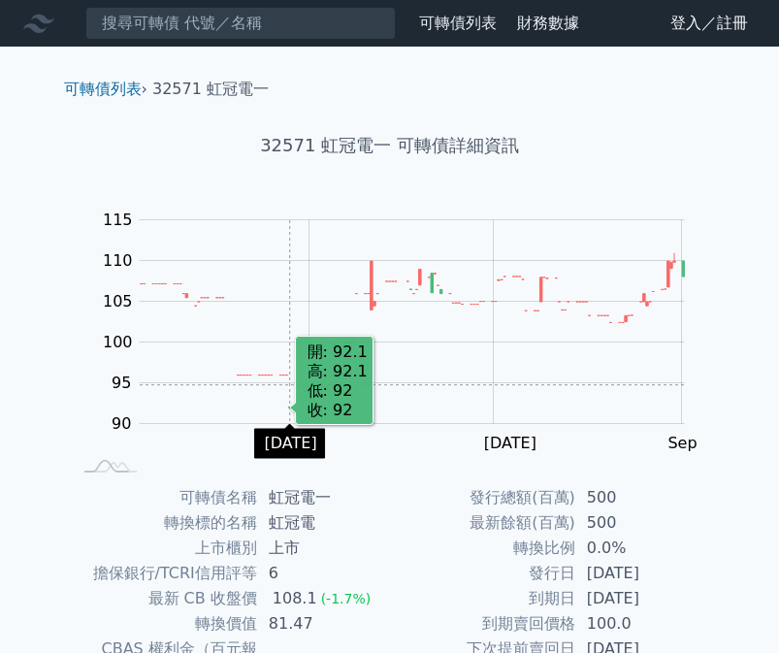  Describe the element at coordinates (482, 548) in the screenshot. I see `td: 轉換比例` at that location.